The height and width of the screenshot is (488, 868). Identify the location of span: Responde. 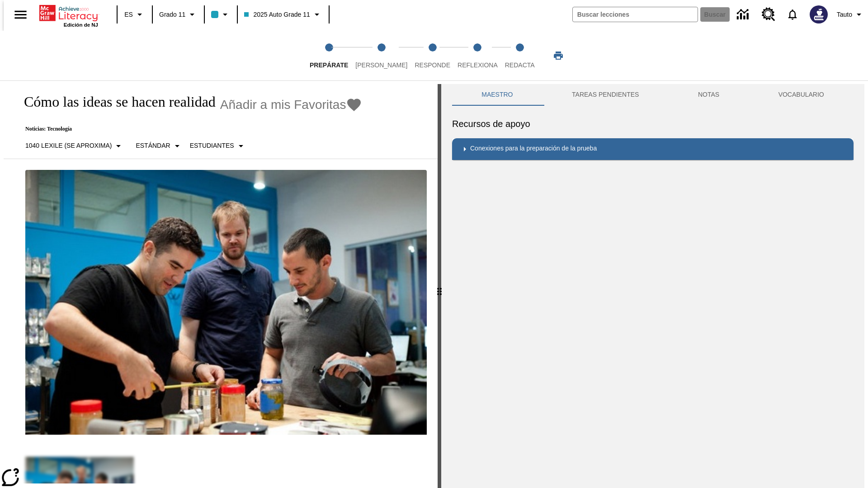
(432, 65).